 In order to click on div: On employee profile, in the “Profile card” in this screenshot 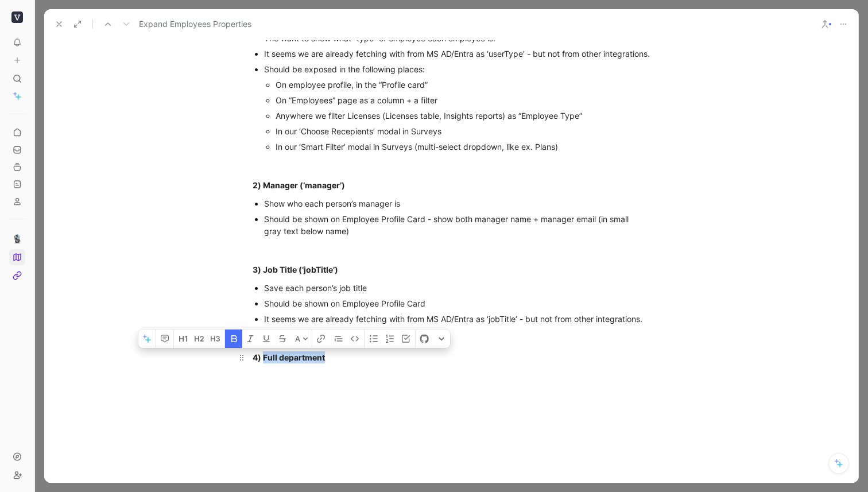, I will do `click(462, 85)`.